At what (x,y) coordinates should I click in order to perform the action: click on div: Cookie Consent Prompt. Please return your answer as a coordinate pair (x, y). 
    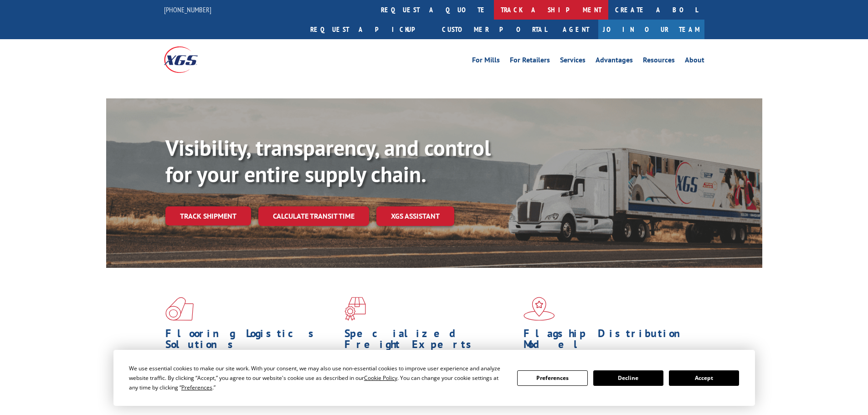
    Looking at the image, I should click on (434, 378).